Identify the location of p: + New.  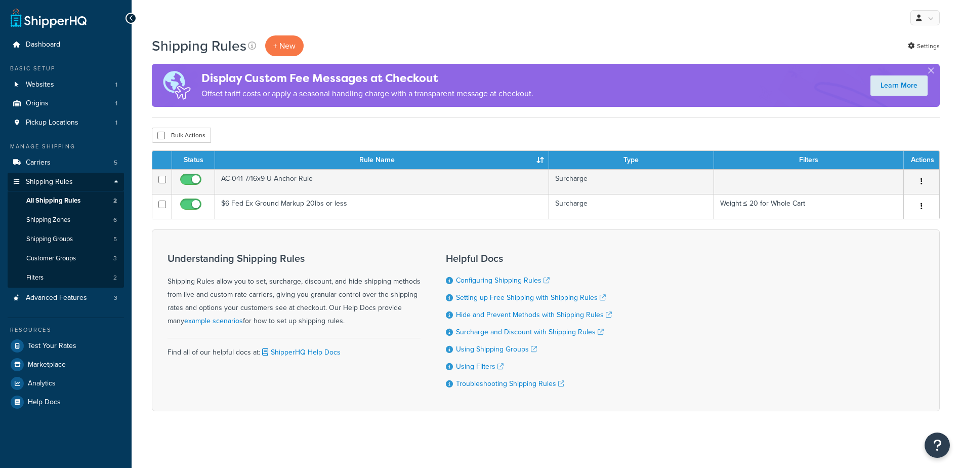
(284, 46).